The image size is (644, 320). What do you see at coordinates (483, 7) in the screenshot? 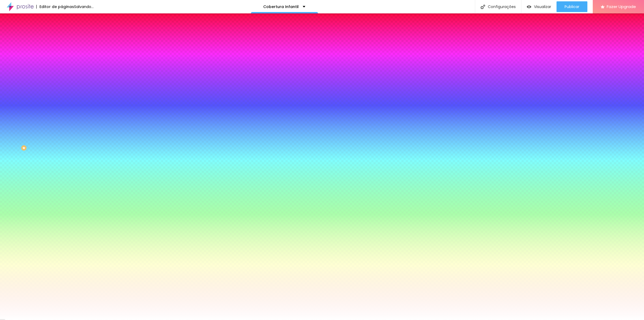
I see `img: Icone` at bounding box center [483, 7].